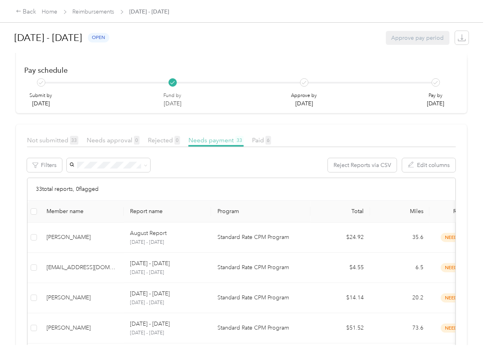  Describe the element at coordinates (341, 298) in the screenshot. I see `td: $14.14` at that location.